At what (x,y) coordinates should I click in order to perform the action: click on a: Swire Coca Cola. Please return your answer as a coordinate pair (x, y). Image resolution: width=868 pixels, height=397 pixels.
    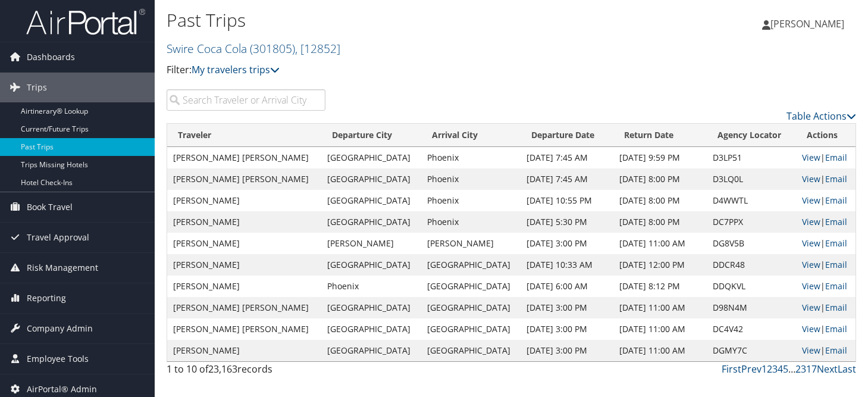
    Looking at the image, I should click on (253, 49).